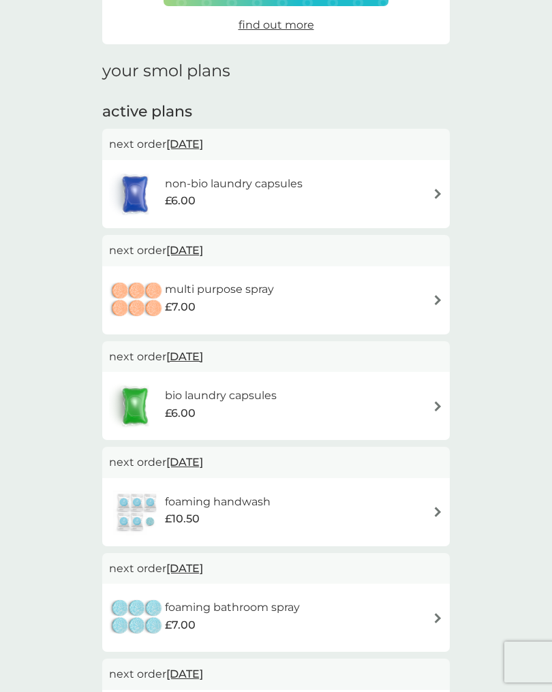 The height and width of the screenshot is (692, 552). What do you see at coordinates (135, 194) in the screenshot?
I see `img: non-bio laundry capsules` at bounding box center [135, 194].